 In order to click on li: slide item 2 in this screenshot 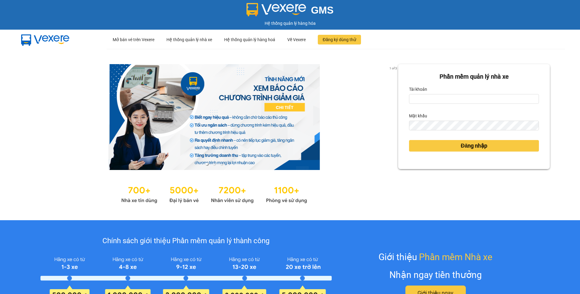, I will do `click(214, 164)`.